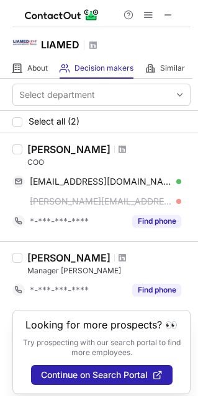 This screenshot has width=198, height=396. Describe the element at coordinates (102, 375) in the screenshot. I see `button: Continue on Search Portal` at that location.